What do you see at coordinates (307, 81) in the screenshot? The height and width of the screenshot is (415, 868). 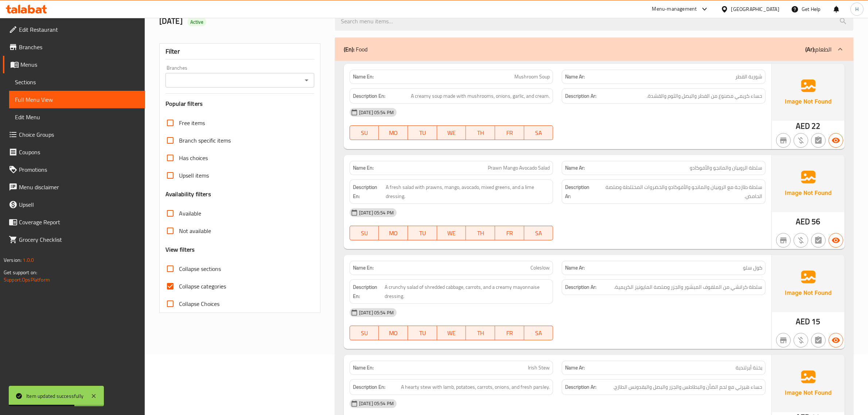 I see `button: Open` at bounding box center [307, 81].